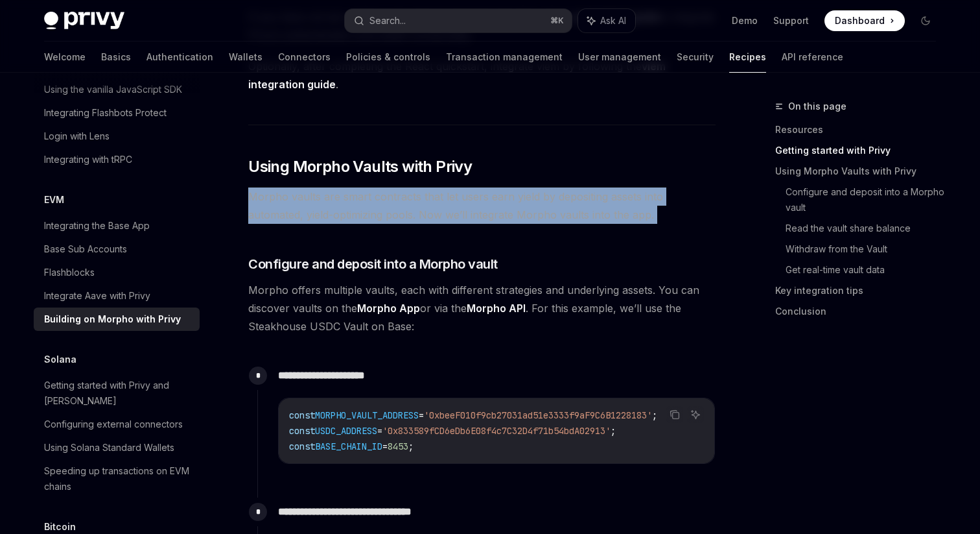 The width and height of the screenshot is (980, 534). I want to click on a: Resources, so click(861, 130).